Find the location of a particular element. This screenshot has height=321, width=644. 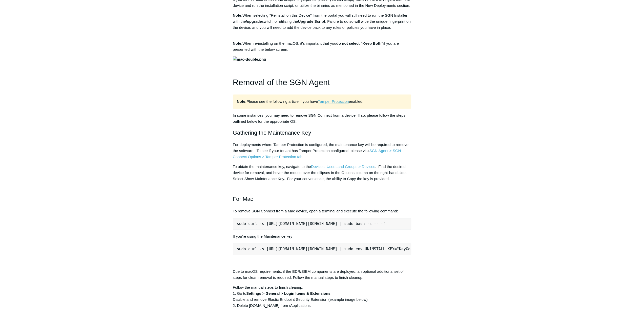

span: Removal of the SGN Agent is located at coordinates (281, 82).